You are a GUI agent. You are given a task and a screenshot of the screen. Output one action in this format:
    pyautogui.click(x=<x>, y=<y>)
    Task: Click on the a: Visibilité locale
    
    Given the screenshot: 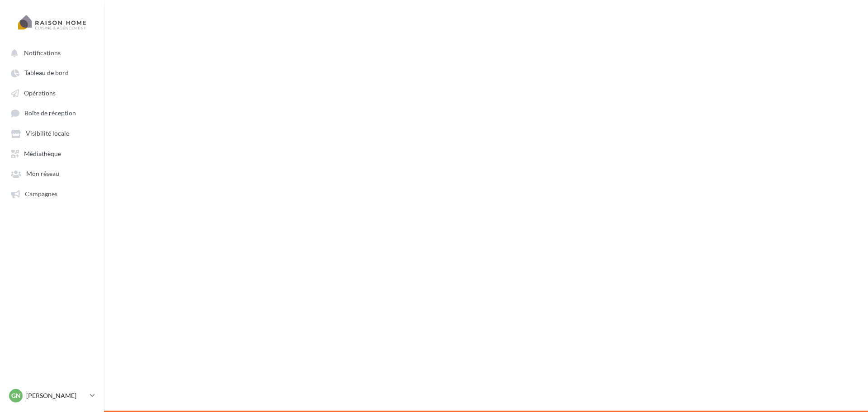 What is the action you would take?
    pyautogui.click(x=52, y=133)
    